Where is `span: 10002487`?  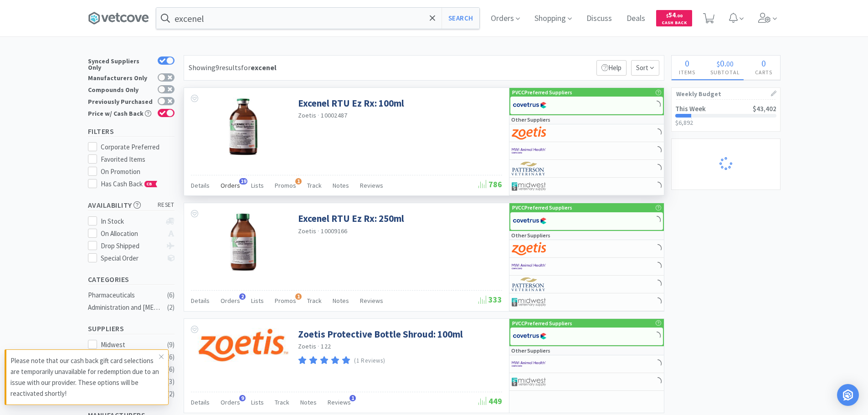
span: 10002487 is located at coordinates (334, 115).